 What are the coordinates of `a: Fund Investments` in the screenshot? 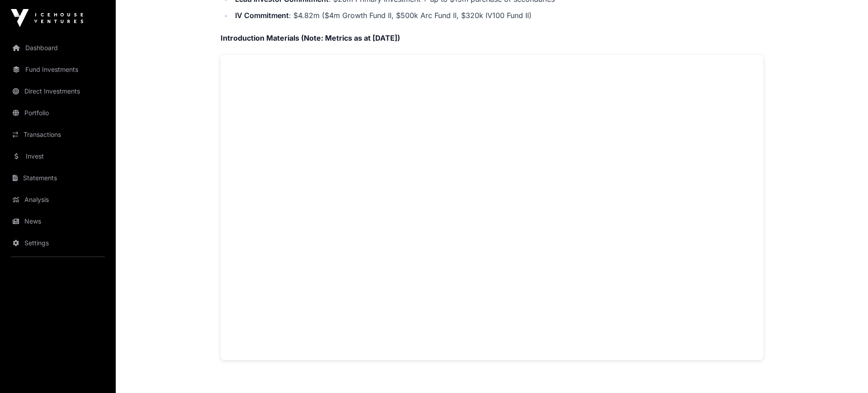 It's located at (58, 69).